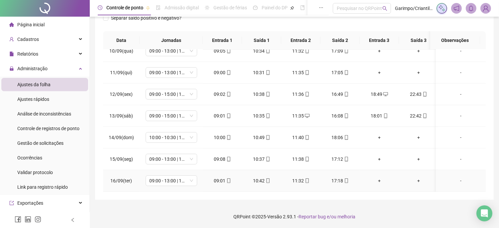  Describe the element at coordinates (32, 69) in the screenshot. I see `span: Administração` at that location.